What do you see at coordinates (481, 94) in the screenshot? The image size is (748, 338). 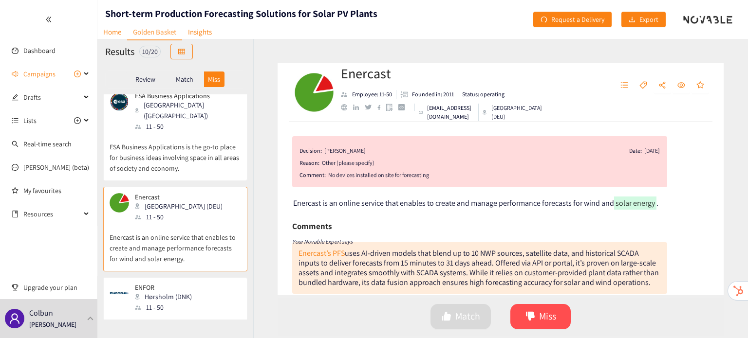 I see `li: Status` at bounding box center [481, 94].